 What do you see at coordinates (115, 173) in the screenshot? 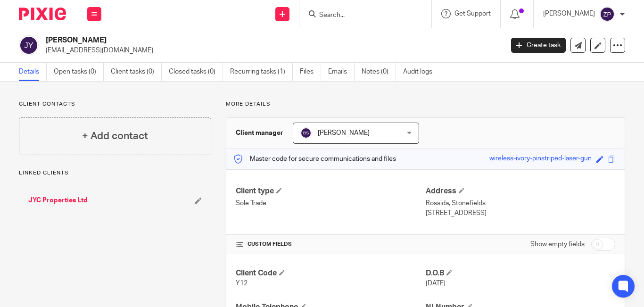
I see `p: Linked clients` at bounding box center [115, 173].